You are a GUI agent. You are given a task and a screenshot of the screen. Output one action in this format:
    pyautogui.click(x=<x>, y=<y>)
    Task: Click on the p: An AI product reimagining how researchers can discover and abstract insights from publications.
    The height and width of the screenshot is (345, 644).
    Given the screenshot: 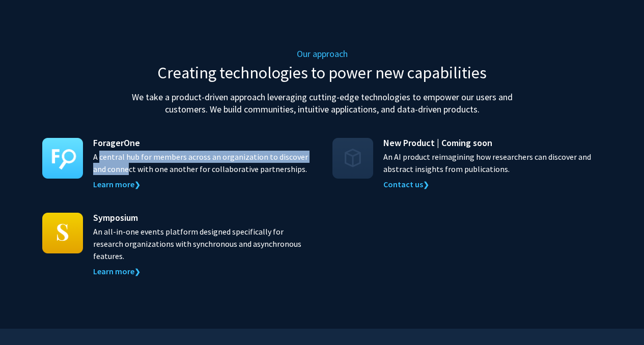 What is the action you would take?
    pyautogui.click(x=493, y=163)
    